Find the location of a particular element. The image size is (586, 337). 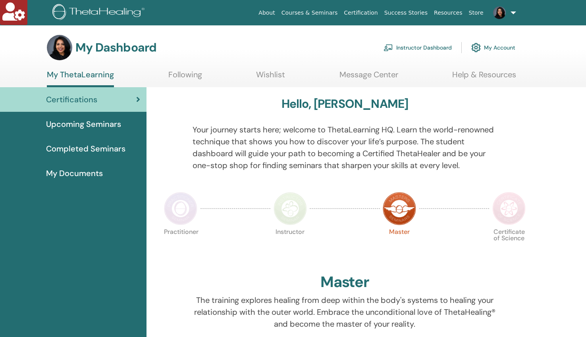

p: Practitioner is located at coordinates (181, 246).